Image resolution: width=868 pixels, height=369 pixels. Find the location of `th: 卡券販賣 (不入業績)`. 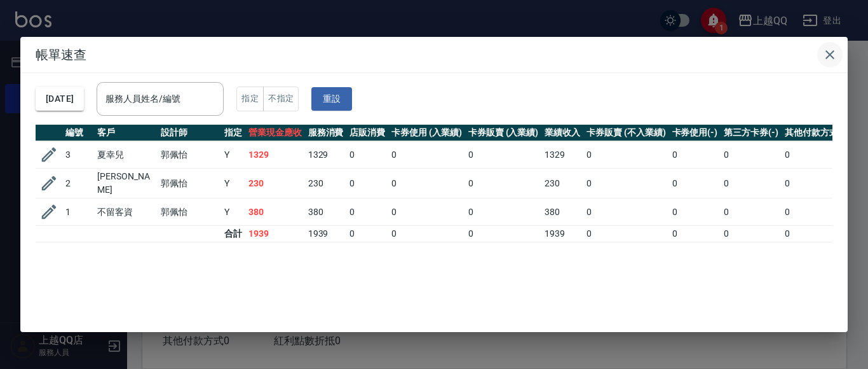

th: 卡券販賣 (不入業績) is located at coordinates (625, 133).